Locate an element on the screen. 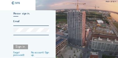 Image resolution: width=118 pixels, height=58 pixels. img: C-SITE logo is located at coordinates (16, 3).